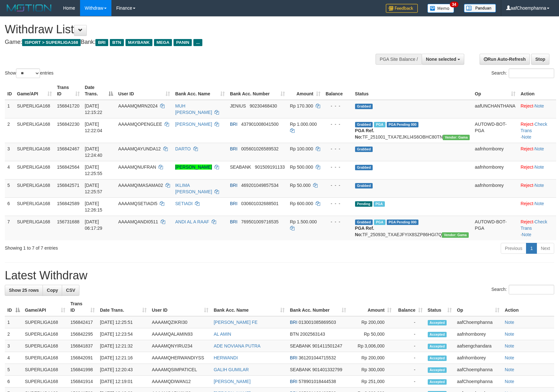 The width and height of the screenshot is (559, 392). What do you see at coordinates (180, 370) in the screenshot?
I see `td: AAAAMQSIMPATICEL` at bounding box center [180, 370].